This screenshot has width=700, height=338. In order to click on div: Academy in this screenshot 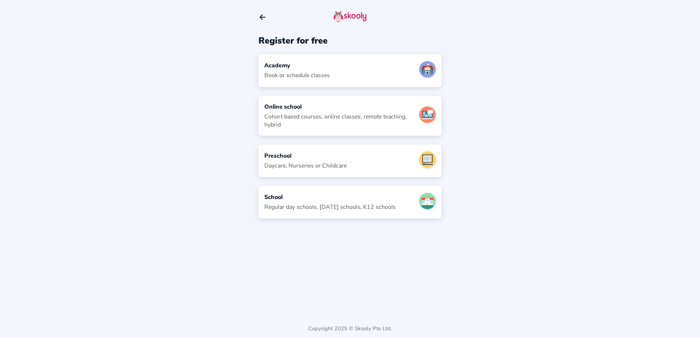, I will do `click(297, 65)`.